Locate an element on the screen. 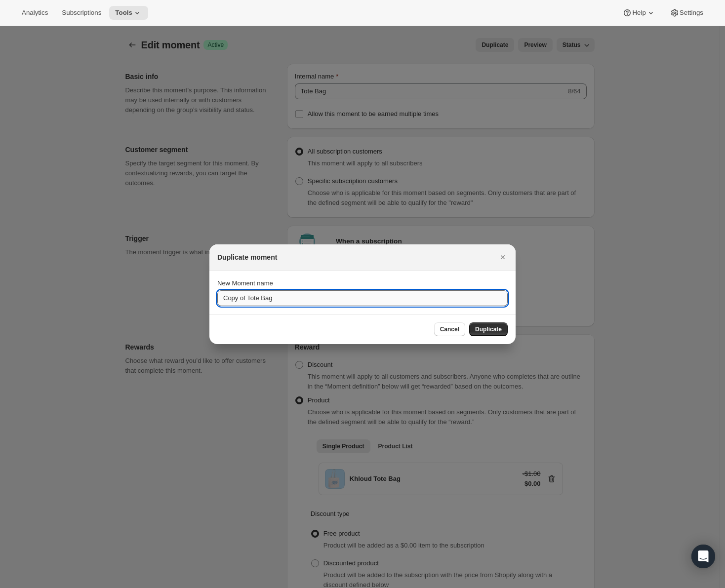  span: Subscriptions is located at coordinates (82, 13).